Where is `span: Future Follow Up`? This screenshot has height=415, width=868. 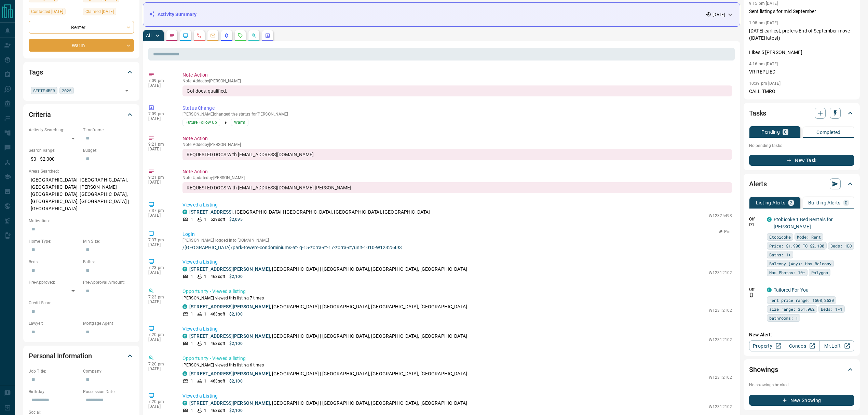 span: Future Follow Up is located at coordinates (201, 122).